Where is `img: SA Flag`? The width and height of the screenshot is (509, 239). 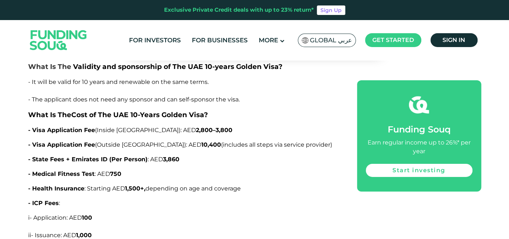
img: SA Flag is located at coordinates (305, 40).